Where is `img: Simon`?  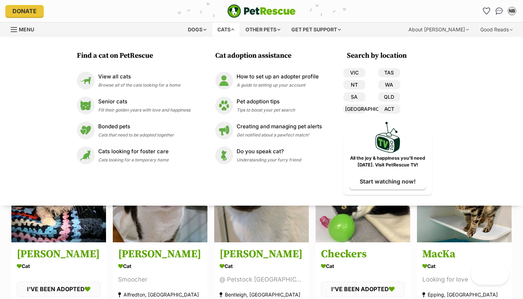 img: Simon is located at coordinates (262, 195).